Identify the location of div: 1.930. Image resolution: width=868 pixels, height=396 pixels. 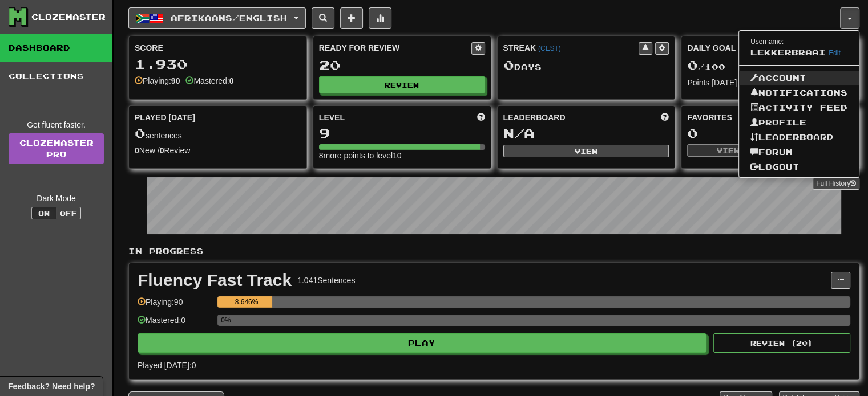
(218, 64).